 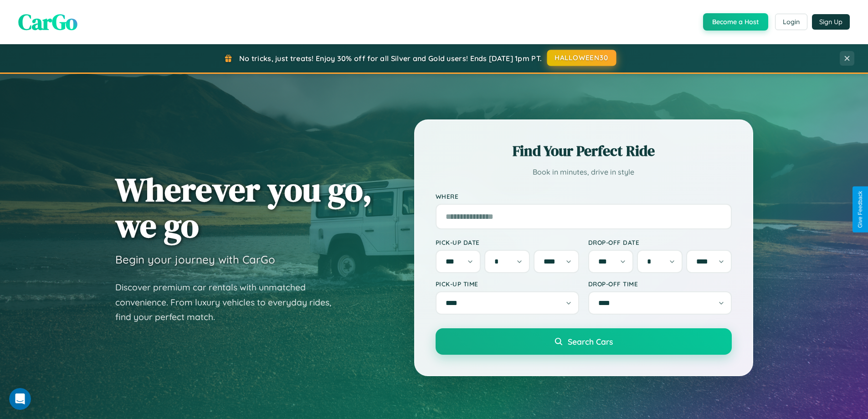 I want to click on h2: Find Your Perfect Ride, so click(x=583, y=151).